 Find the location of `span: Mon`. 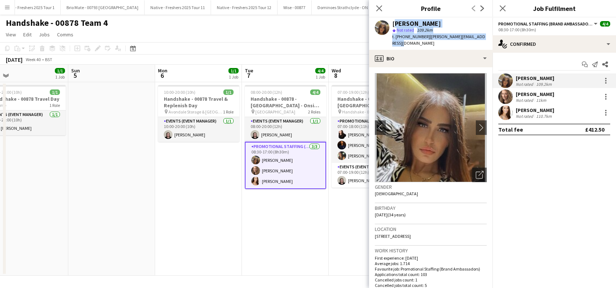

span: Mon is located at coordinates (163, 70).